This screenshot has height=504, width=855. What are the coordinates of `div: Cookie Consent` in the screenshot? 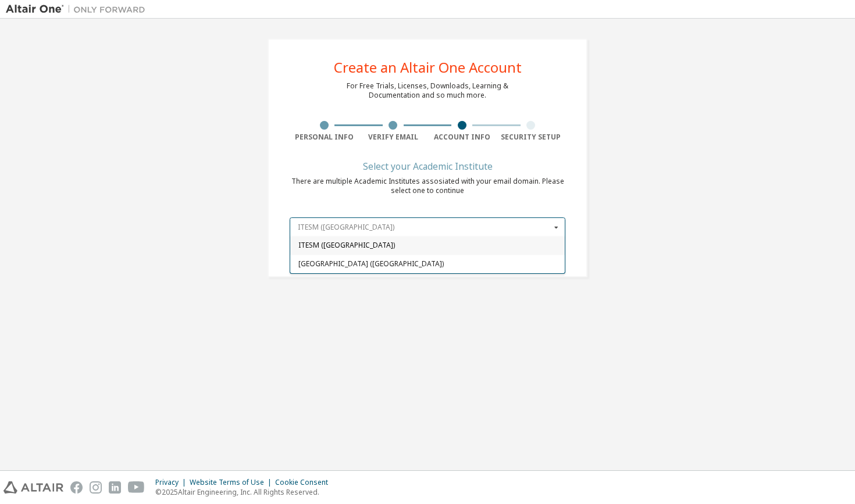 It's located at (305, 483).